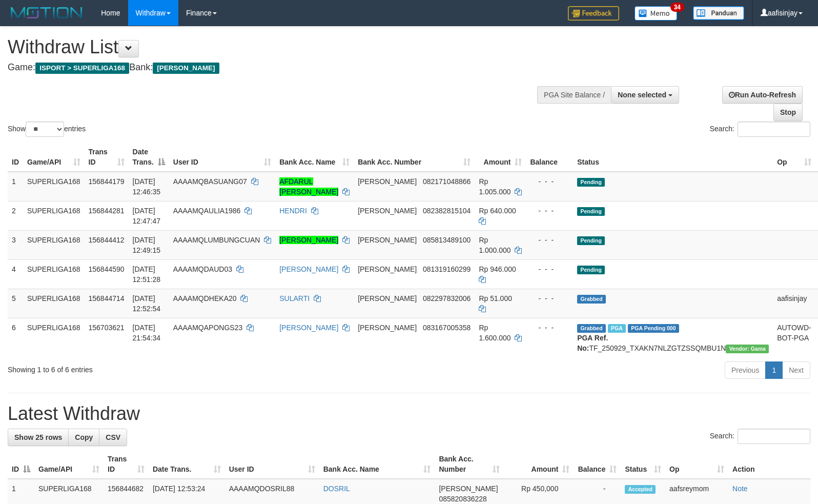  What do you see at coordinates (113, 437) in the screenshot?
I see `a: CSV` at bounding box center [113, 437].